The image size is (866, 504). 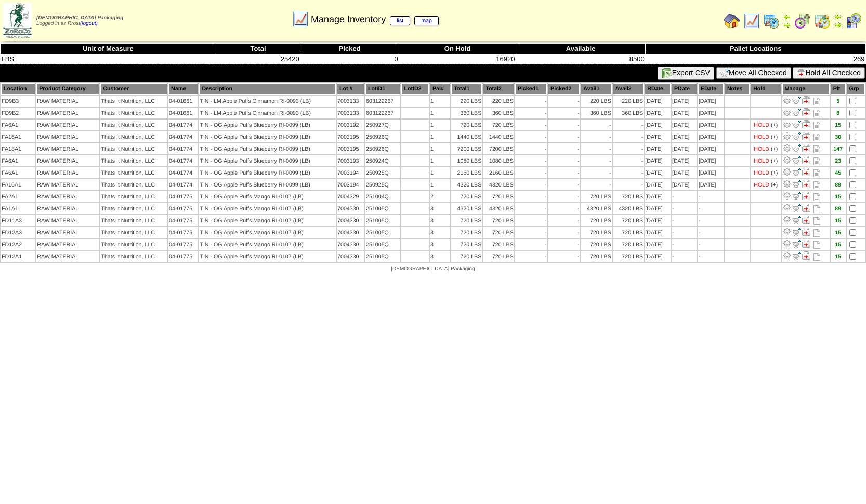 What do you see at coordinates (498, 89) in the screenshot?
I see `th: Total2` at bounding box center [498, 89].